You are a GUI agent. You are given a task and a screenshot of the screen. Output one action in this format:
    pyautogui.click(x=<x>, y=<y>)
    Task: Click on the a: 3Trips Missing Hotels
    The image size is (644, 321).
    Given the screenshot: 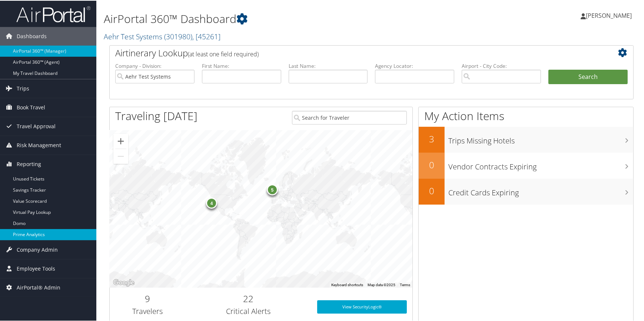 What is the action you would take?
    pyautogui.click(x=526, y=139)
    